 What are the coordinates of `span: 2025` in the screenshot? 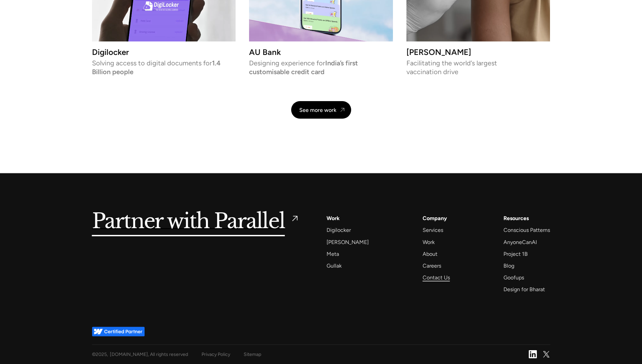 It's located at (101, 354).